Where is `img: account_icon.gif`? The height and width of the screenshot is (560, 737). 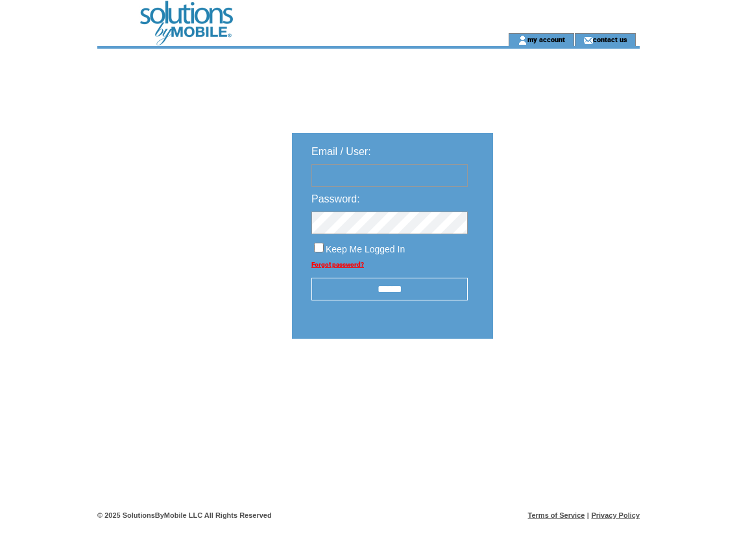
img: account_icon.gif is located at coordinates (522, 40).